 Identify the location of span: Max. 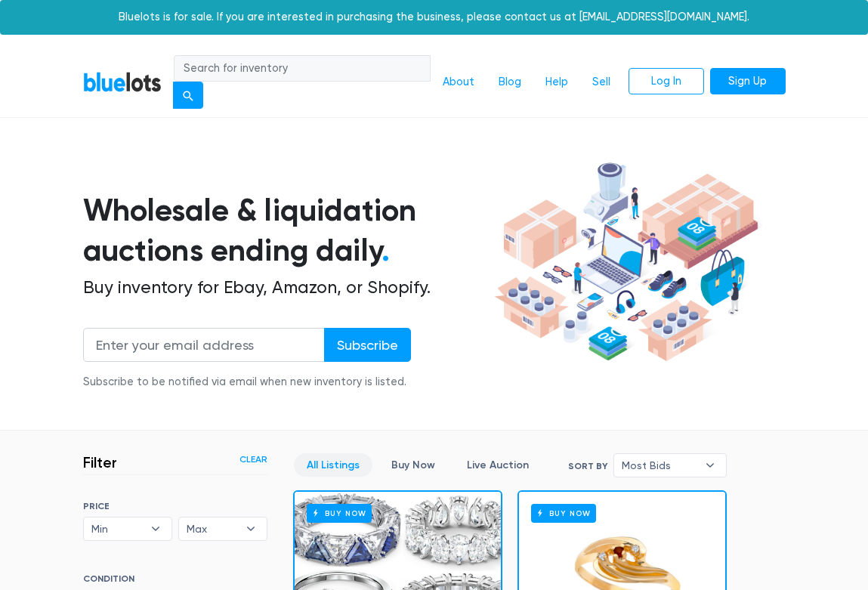
(212, 529).